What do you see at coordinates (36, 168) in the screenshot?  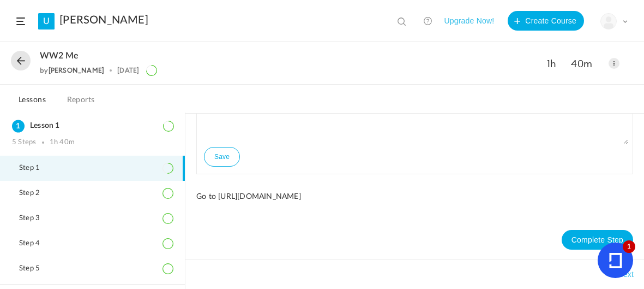 I see `span: Step 1` at bounding box center [36, 168].